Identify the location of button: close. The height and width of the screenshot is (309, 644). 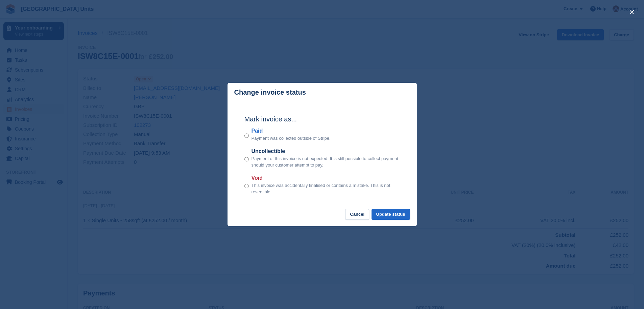
(632, 12).